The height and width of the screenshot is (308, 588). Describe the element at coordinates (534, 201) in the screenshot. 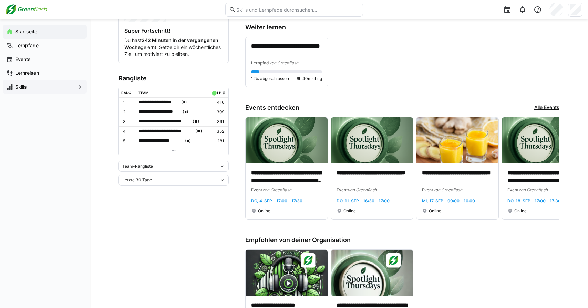

I see `span: Do, 18. Sep. · 17:00 - 17:30` at that location.